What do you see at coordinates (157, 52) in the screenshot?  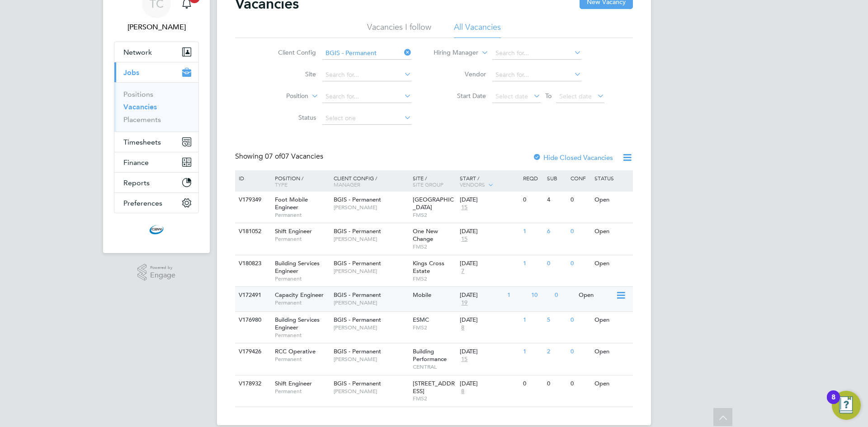 I see `button: Network` at bounding box center [157, 52].